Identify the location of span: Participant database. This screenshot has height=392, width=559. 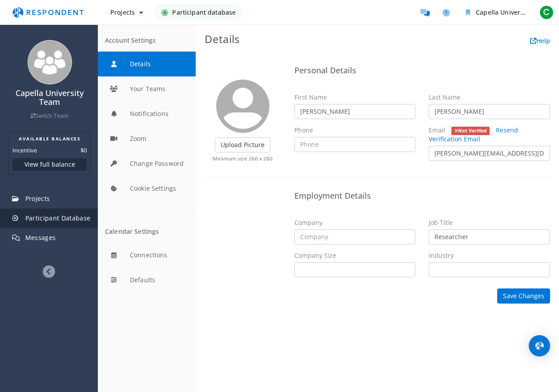
(204, 13).